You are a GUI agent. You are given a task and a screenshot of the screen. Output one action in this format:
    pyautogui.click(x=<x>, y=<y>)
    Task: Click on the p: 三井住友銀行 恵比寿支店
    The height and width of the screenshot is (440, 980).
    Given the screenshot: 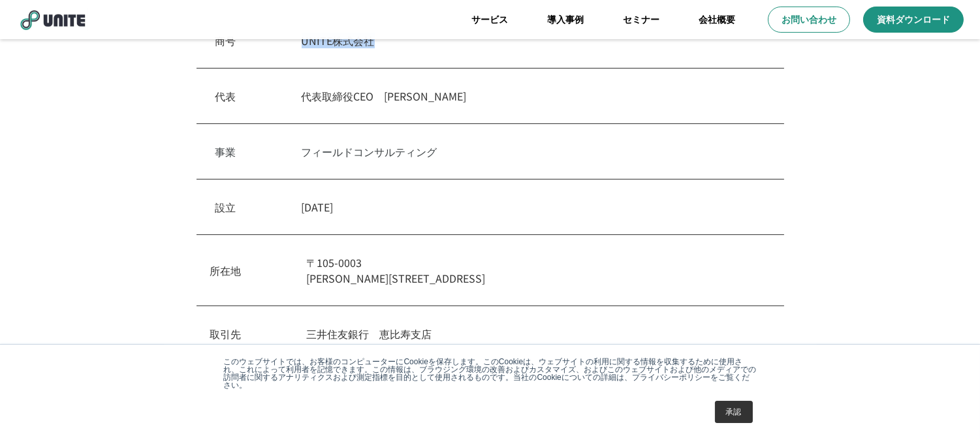 What is the action you would take?
    pyautogui.click(x=539, y=334)
    